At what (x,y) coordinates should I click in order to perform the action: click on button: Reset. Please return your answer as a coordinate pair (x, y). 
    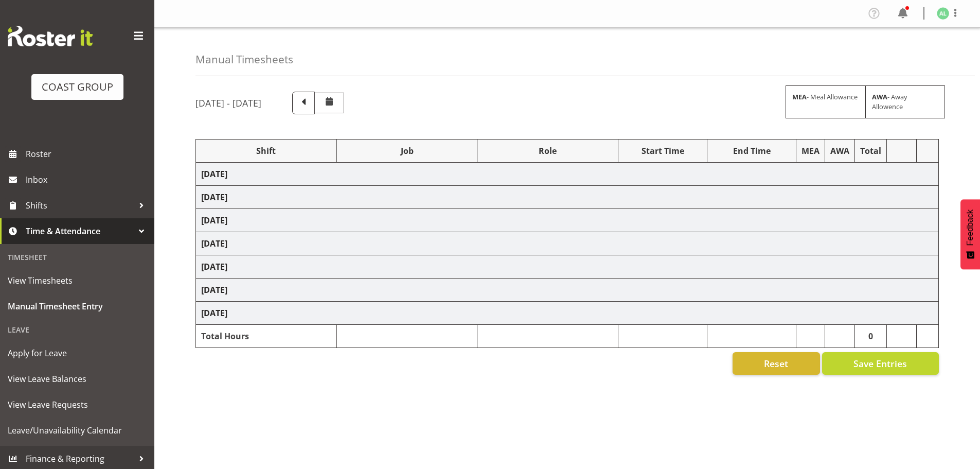
    Looking at the image, I should click on (776, 363).